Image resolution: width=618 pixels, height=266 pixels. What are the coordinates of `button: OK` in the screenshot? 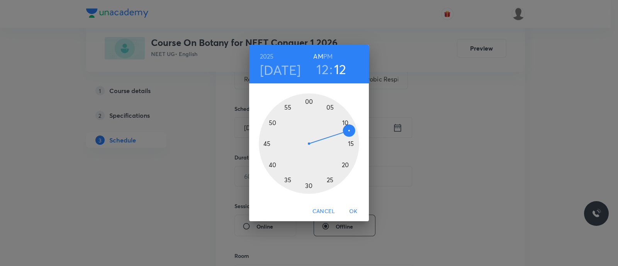 It's located at (354, 211).